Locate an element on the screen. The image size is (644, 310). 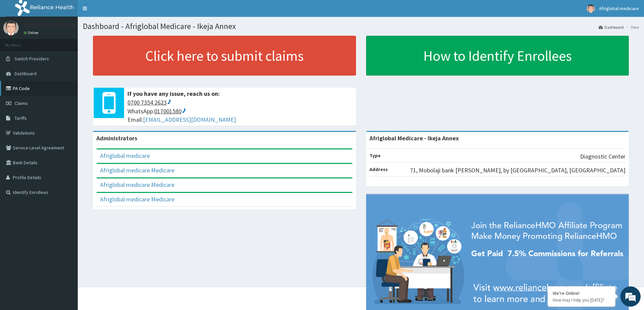
h1: Dashboard - Afriglobal Medicare - Ikeja Annex is located at coordinates (360, 27).